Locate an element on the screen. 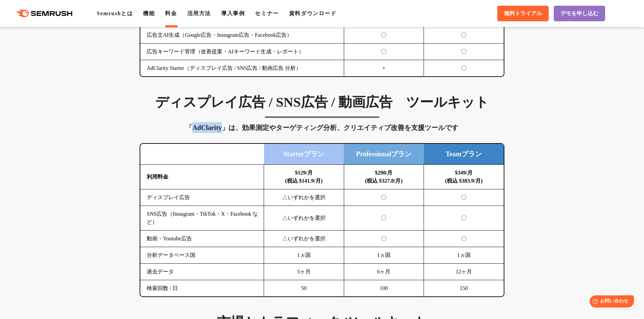 The height and width of the screenshot is (319, 644). td: SNS広告（Instagram・TikTok・X・Facebook など） is located at coordinates (202, 218).